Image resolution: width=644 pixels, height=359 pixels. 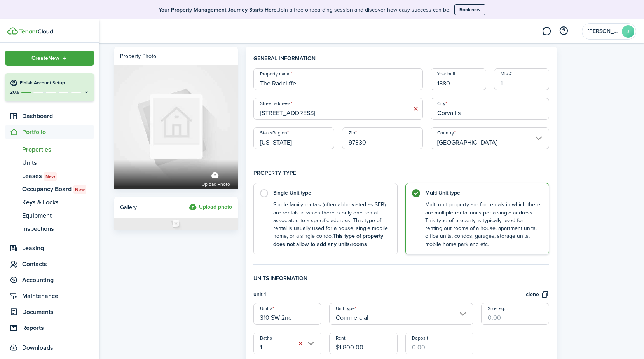 I want to click on a: Occupancy BoardNew, so click(x=49, y=190).